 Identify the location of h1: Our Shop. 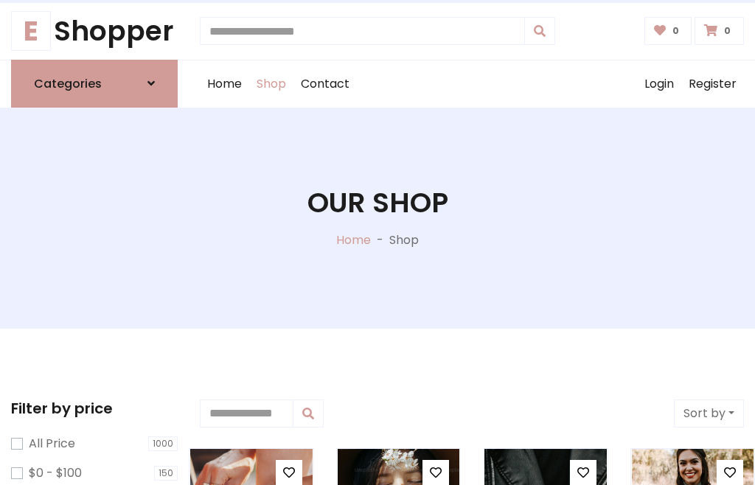
(378, 203).